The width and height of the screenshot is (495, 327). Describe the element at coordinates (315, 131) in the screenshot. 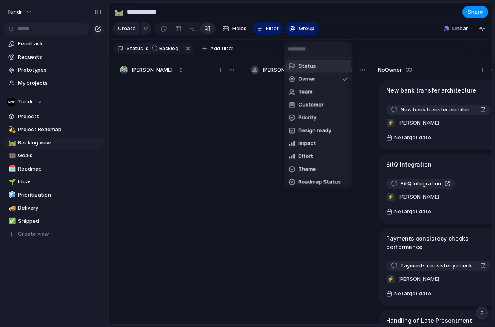

I see `span: Design ready` at that location.